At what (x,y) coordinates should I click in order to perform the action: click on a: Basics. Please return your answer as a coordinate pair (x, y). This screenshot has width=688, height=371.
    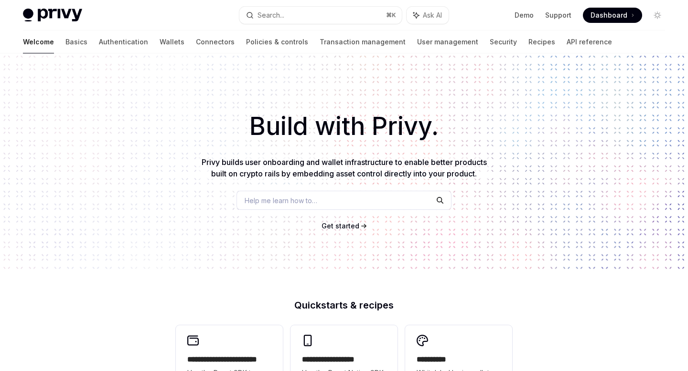
    Looking at the image, I should click on (76, 42).